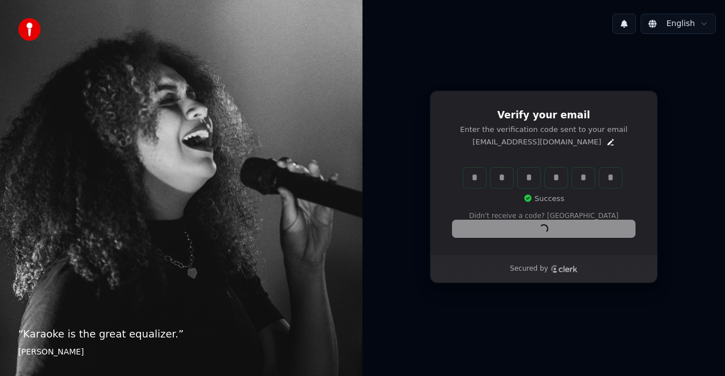 The height and width of the screenshot is (376, 725). What do you see at coordinates (543, 115) in the screenshot?
I see `h1: Verify your email` at bounding box center [543, 115].